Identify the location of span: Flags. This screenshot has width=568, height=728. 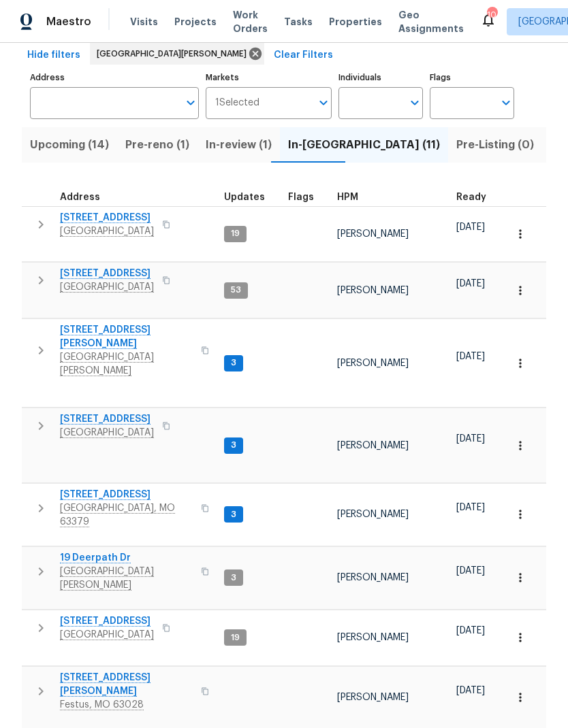
(301, 198).